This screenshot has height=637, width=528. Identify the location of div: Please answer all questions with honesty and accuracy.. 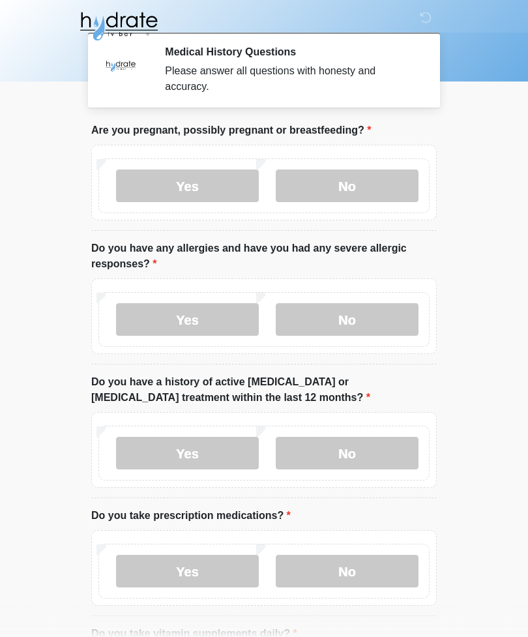
(291, 79).